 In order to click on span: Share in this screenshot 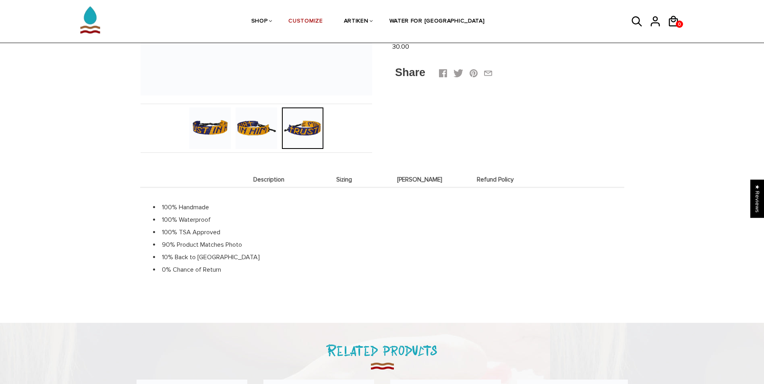, I will do `click(410, 72)`.